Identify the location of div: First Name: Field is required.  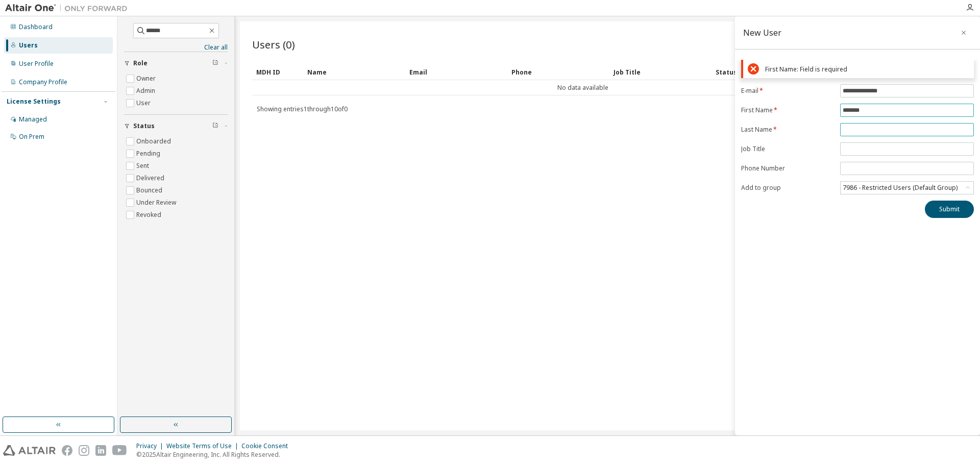
(867, 69).